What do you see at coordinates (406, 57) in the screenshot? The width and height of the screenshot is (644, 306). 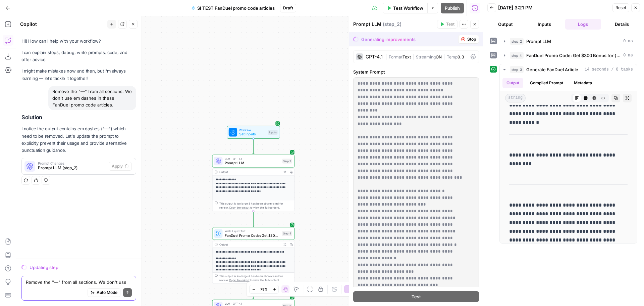 I see `span: Text` at bounding box center [406, 57].